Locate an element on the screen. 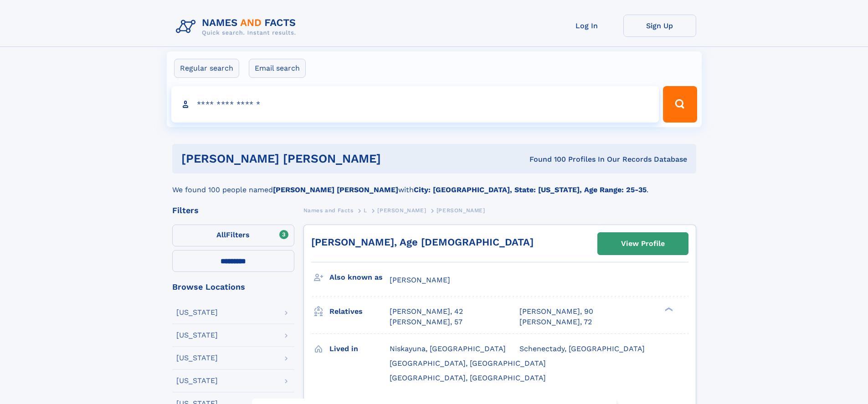  h3: Also known as is located at coordinates (360, 277).